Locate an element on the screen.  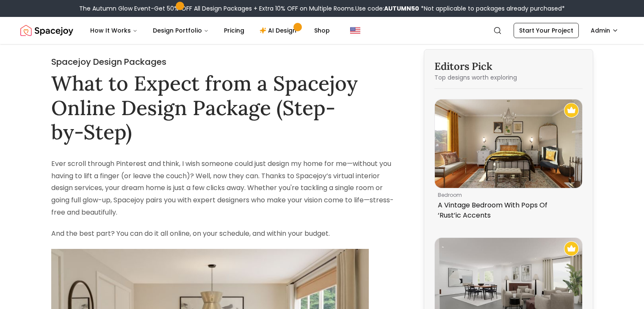
p: And the best part? You can do it all online, on your schedule, and within your budget. is located at coordinates (226, 233).